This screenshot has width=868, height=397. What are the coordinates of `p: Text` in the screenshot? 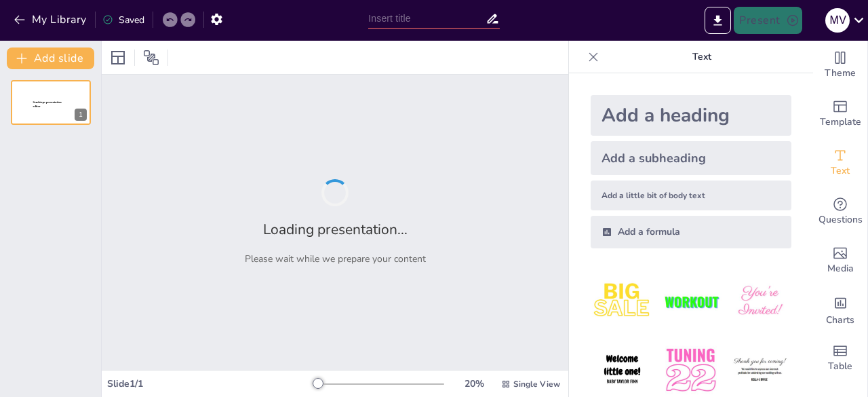 It's located at (702, 57).